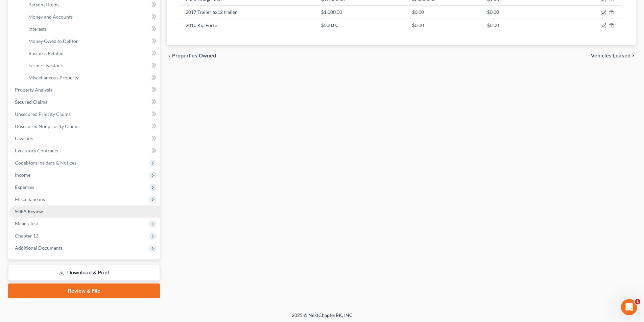  I want to click on span: Unsecured Nonpriority Claims, so click(47, 126).